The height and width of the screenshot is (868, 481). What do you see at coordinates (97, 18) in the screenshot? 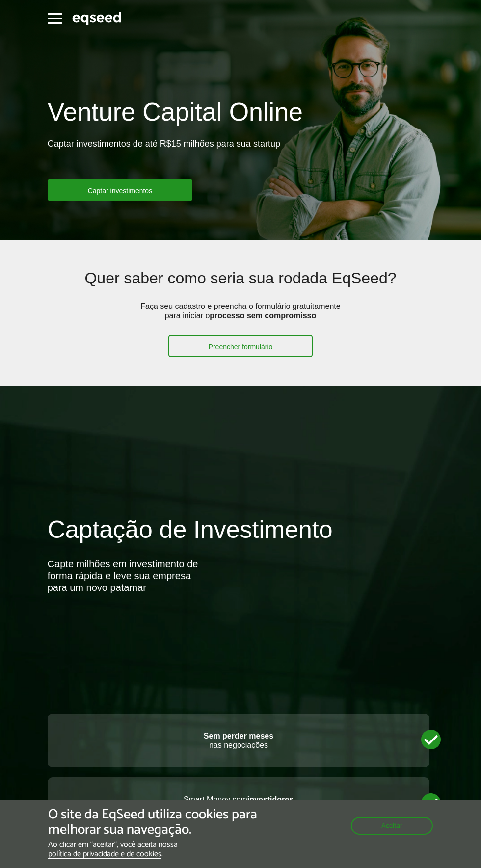
I see `img: EqSeed` at bounding box center [97, 18].